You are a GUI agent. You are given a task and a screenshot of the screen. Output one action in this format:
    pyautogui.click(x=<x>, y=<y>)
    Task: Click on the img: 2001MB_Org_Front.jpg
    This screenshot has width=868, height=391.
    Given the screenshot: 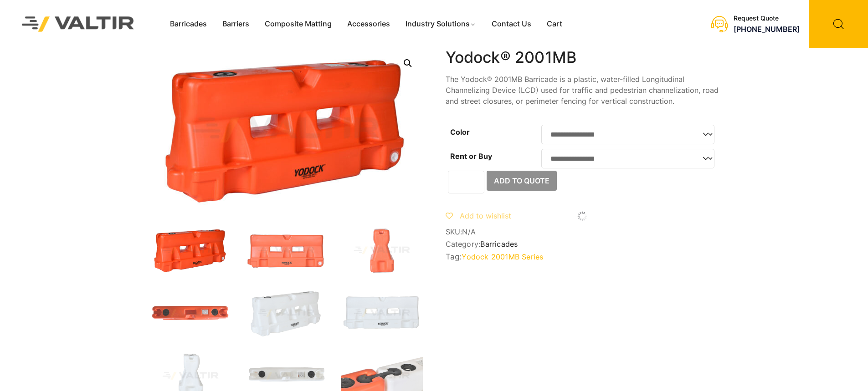 What is the action you would take?
    pyautogui.click(x=286, y=251)
    